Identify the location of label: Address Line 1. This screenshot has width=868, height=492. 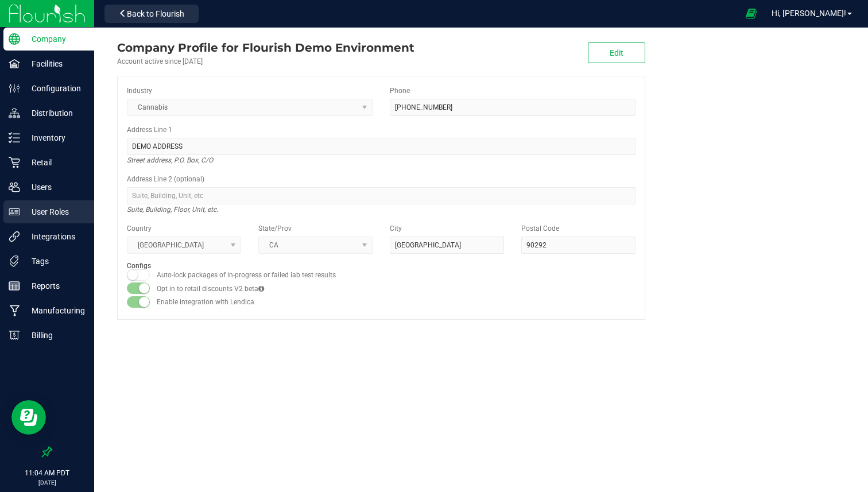
(149, 130).